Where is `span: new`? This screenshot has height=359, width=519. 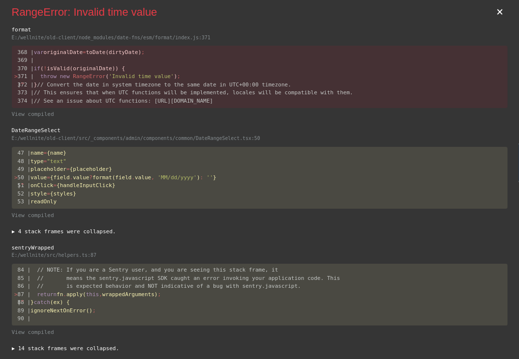
span: new is located at coordinates (65, 76).